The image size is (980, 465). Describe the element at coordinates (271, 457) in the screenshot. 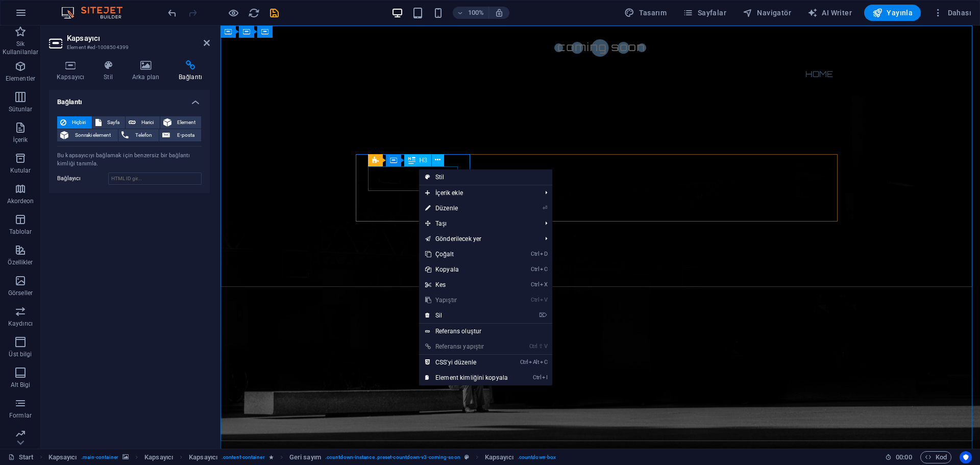

I see `i: Element bir animasyon içeriyor` at that location.